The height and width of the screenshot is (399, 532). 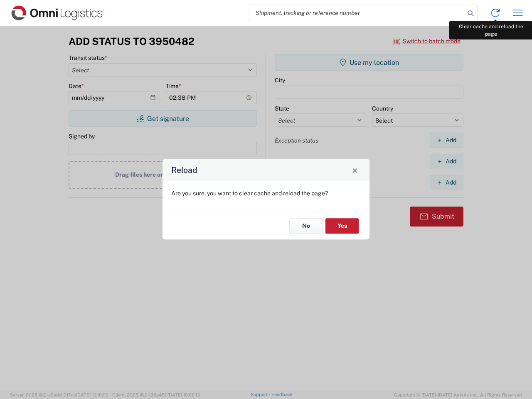 I want to click on p: Are you sure, you want to clear cache and reload the page?, so click(x=266, y=193).